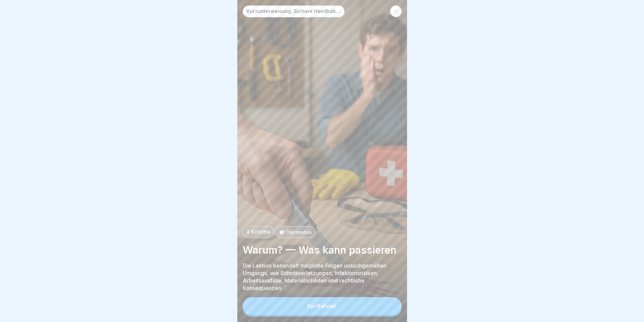 The height and width of the screenshot is (322, 644). What do you see at coordinates (322, 250) in the screenshot?
I see `p: Warum? — Was kann passieren` at bounding box center [322, 250].